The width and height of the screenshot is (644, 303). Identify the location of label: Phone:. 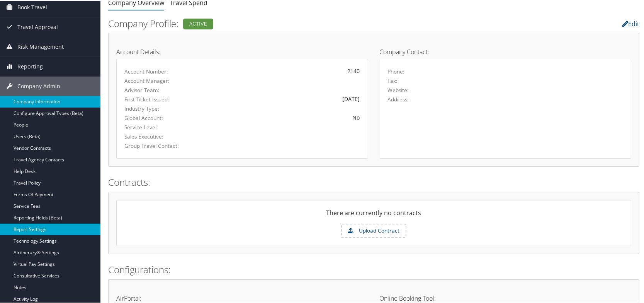
(396, 71).